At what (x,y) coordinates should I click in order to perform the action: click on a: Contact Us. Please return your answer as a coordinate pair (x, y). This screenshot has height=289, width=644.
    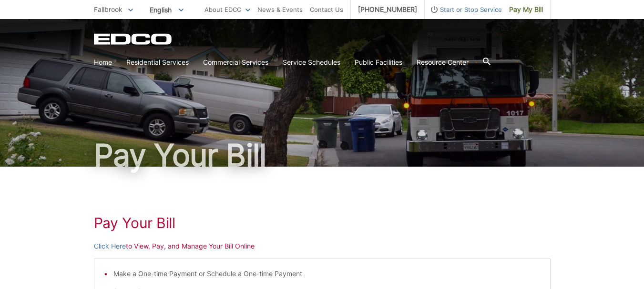
    Looking at the image, I should click on (327, 10).